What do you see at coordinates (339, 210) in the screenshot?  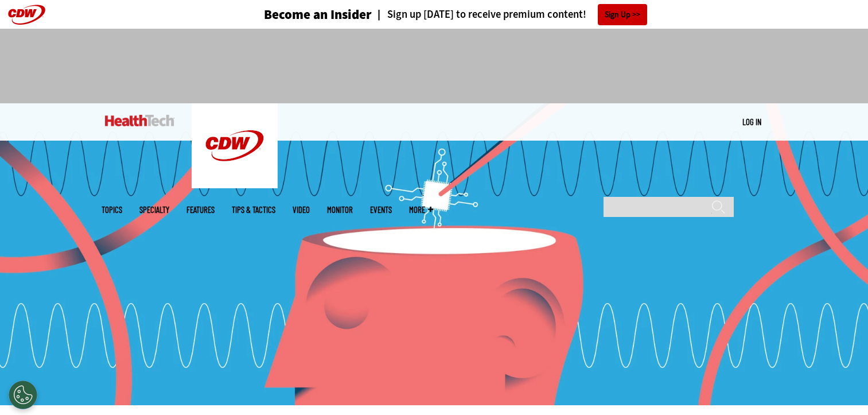 I see `a: MonITor` at bounding box center [339, 210].